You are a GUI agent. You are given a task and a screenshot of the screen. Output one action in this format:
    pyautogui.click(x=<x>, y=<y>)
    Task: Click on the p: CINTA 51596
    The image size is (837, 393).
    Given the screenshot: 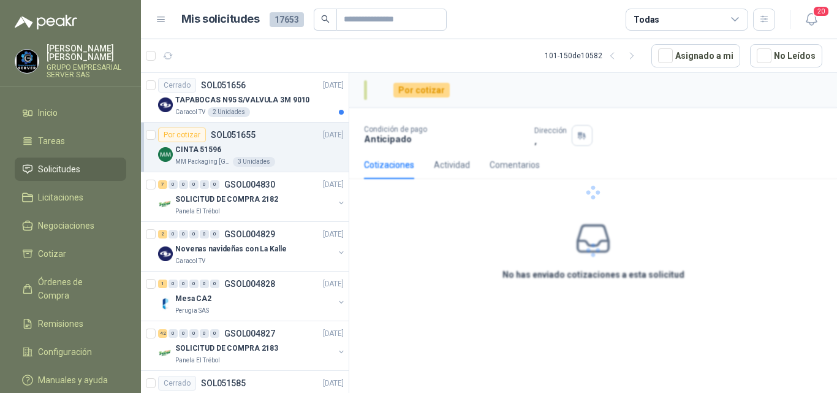 What is the action you would take?
    pyautogui.click(x=198, y=150)
    